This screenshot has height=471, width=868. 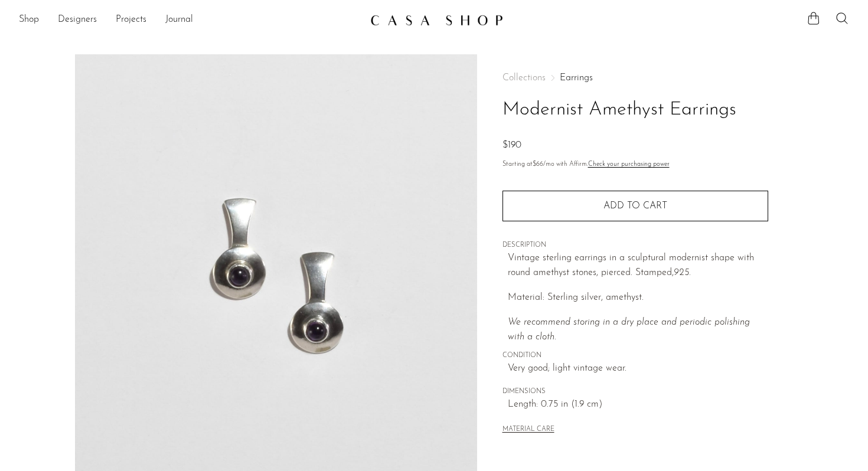 What do you see at coordinates (29, 20) in the screenshot?
I see `a: Shop` at bounding box center [29, 20].